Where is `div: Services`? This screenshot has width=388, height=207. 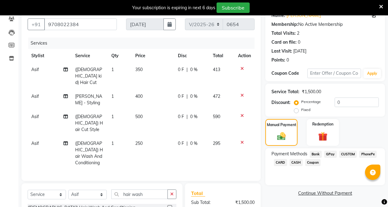
div: Services is located at coordinates (144, 43).